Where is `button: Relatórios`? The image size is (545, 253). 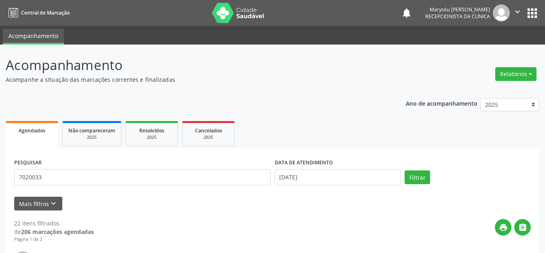 button: Relatórios is located at coordinates (515, 74).